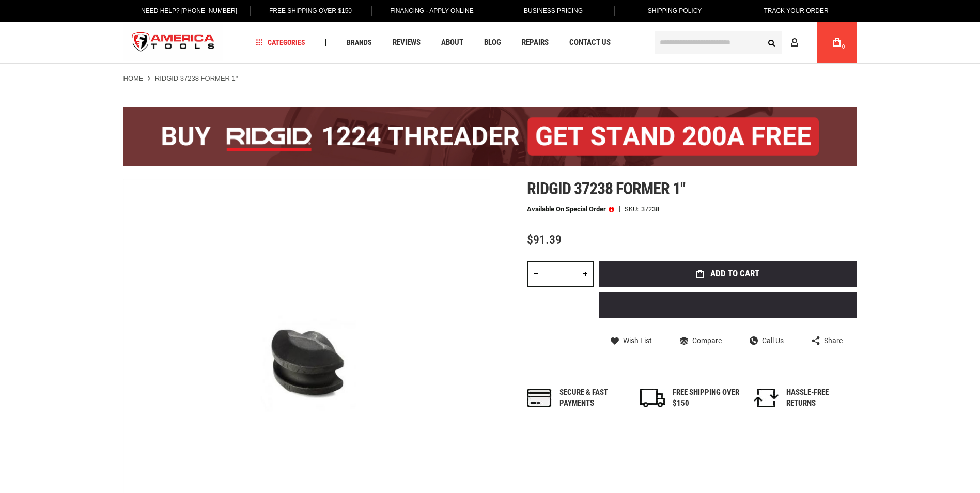  I want to click on button: Add to Cart, so click(728, 274).